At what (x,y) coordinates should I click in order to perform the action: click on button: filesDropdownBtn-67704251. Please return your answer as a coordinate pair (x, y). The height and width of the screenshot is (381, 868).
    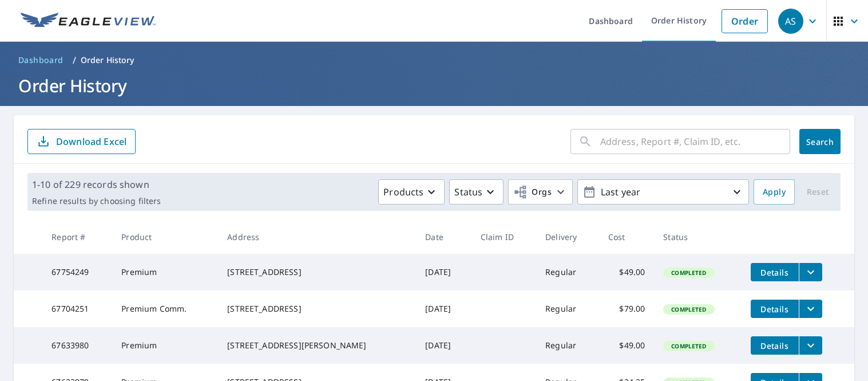
    Looking at the image, I should click on (810, 309).